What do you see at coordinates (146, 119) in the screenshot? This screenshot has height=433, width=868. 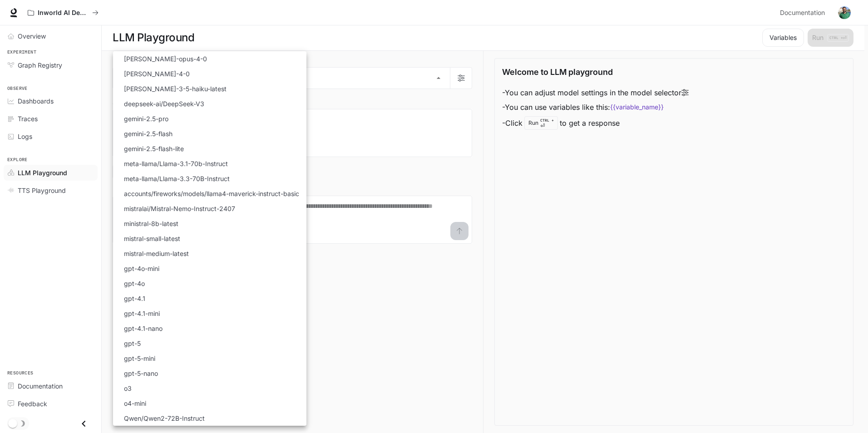 I see `p: gemini-2.5-pro` at bounding box center [146, 119].